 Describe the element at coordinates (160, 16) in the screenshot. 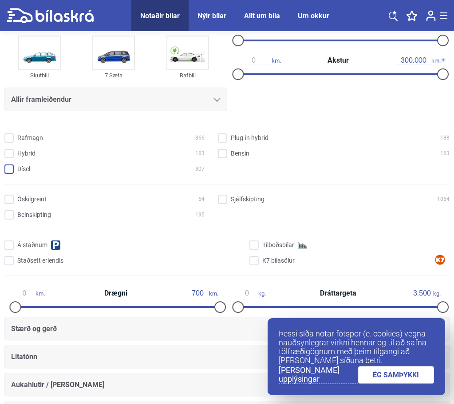

I see `div: Notaðir bílar` at that location.